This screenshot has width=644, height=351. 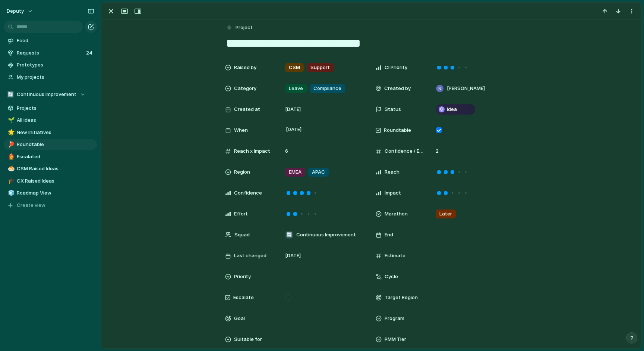 What do you see at coordinates (394, 318) in the screenshot?
I see `span: Program` at bounding box center [394, 318].